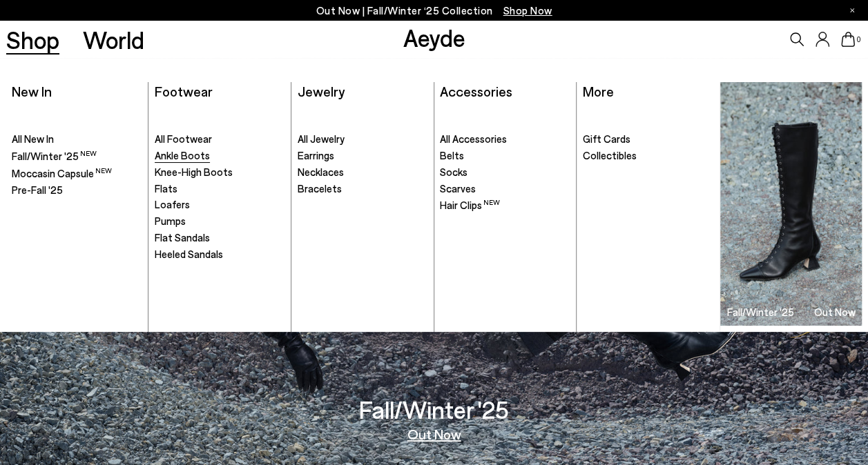 The height and width of the screenshot is (465, 868). Describe the element at coordinates (184, 91) in the screenshot. I see `span: Footwear` at that location.